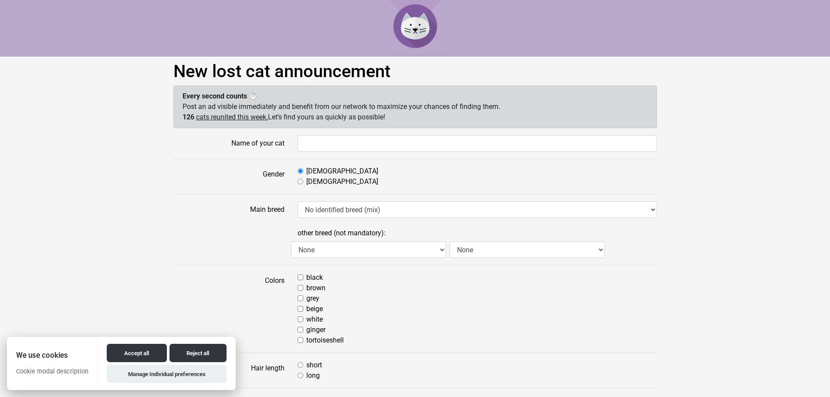 This screenshot has width=830, height=397. I want to click on input: long, so click(300, 375).